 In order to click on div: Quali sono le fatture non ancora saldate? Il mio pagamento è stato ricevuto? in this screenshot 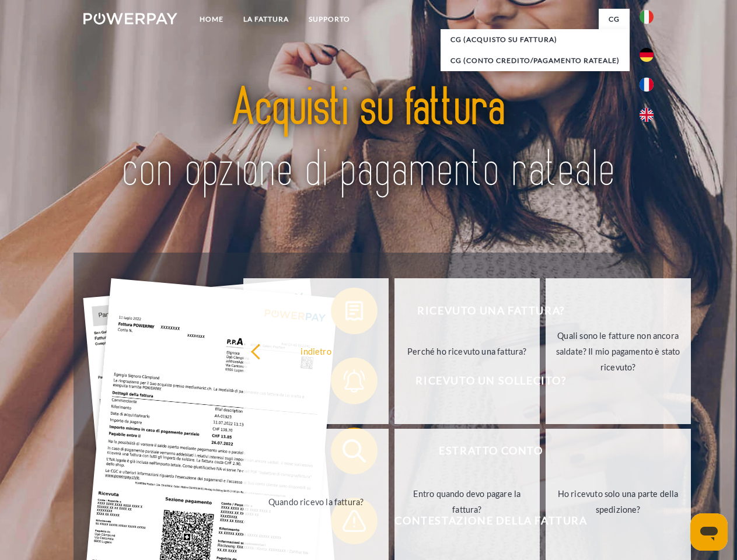, I will do `click(618, 351)`.